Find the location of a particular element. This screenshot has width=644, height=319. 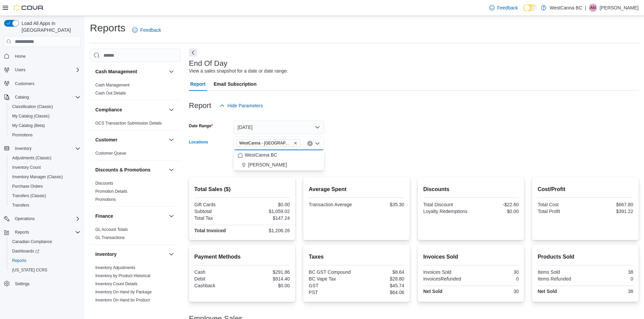

a: OCS Transaction Submission Details is located at coordinates (129, 123).